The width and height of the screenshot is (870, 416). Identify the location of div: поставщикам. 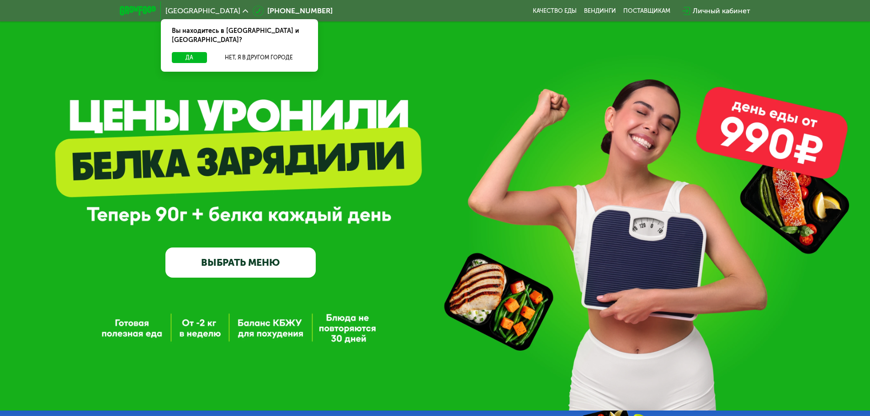
(646, 11).